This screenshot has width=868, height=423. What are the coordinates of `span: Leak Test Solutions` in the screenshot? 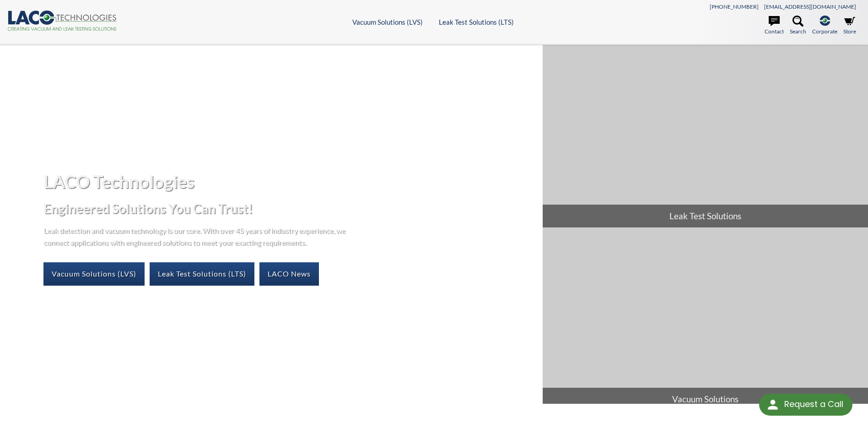 It's located at (705, 216).